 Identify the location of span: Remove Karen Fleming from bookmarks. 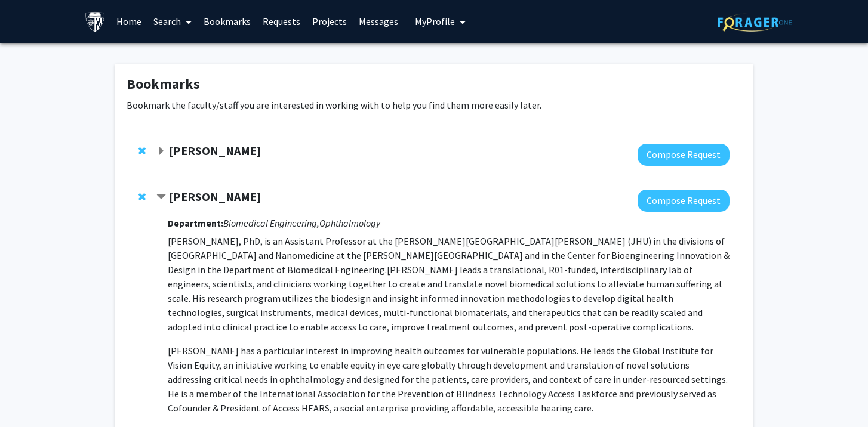
(142, 151).